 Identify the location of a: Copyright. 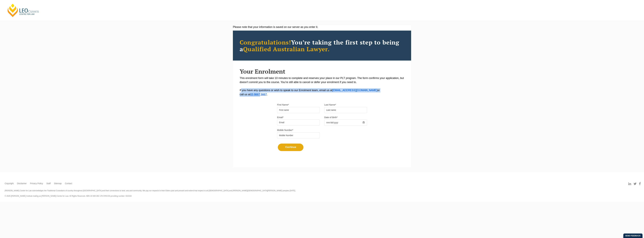
(9, 183).